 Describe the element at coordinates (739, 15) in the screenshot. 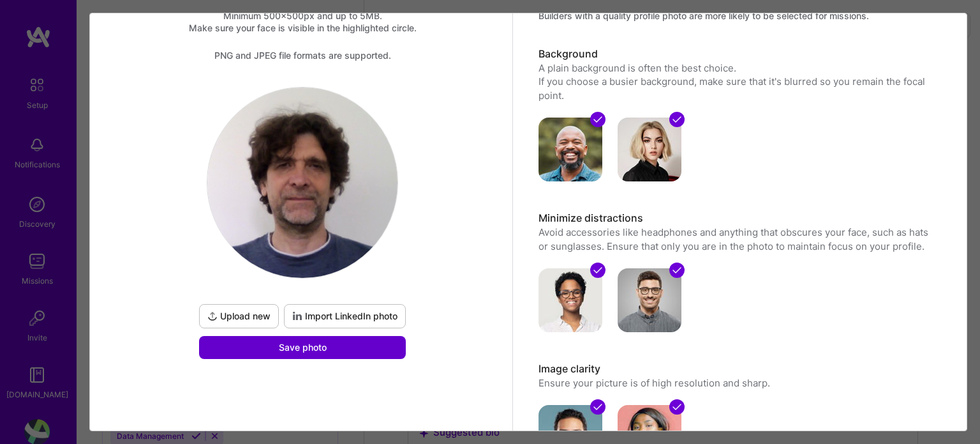

I see `div: Builders with a quality profile photo are more likely to be selected for missions.` at that location.